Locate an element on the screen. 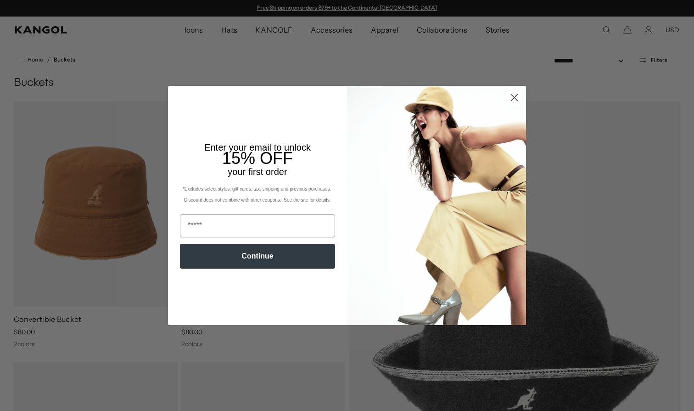 The width and height of the screenshot is (694, 411). button: Continue is located at coordinates (258, 256).